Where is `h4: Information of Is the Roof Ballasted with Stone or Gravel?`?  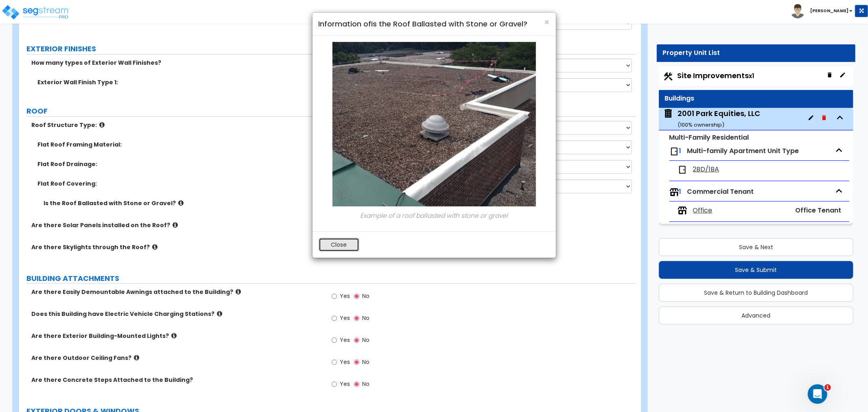
h4: Information of Is the Roof Ballasted with Stone or Gravel? is located at coordinates (434, 24).